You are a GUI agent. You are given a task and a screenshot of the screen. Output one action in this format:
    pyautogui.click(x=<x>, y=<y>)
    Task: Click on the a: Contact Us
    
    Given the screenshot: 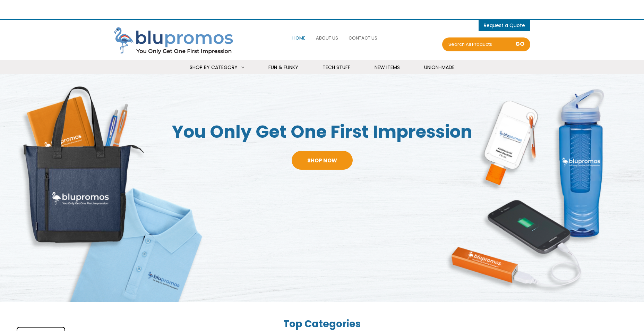 What is the action you would take?
    pyautogui.click(x=363, y=37)
    